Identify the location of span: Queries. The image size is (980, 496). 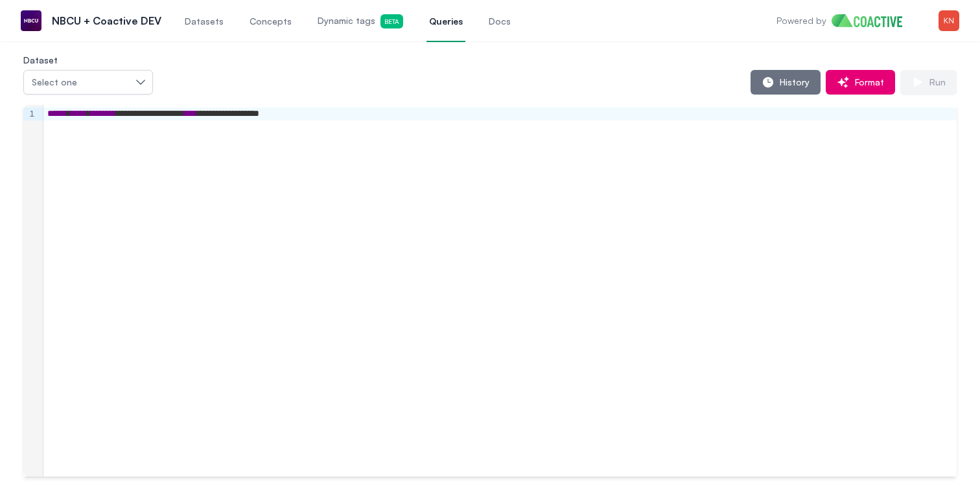
(446, 21).